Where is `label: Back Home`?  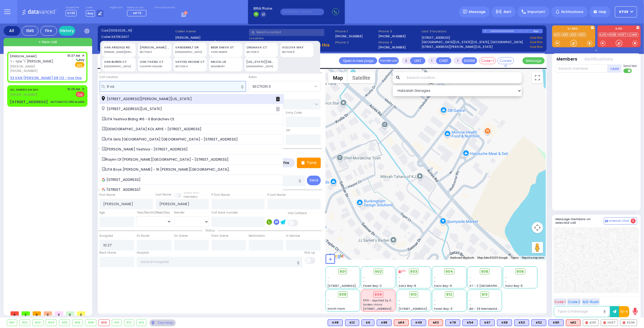 label: Back Home is located at coordinates (108, 253).